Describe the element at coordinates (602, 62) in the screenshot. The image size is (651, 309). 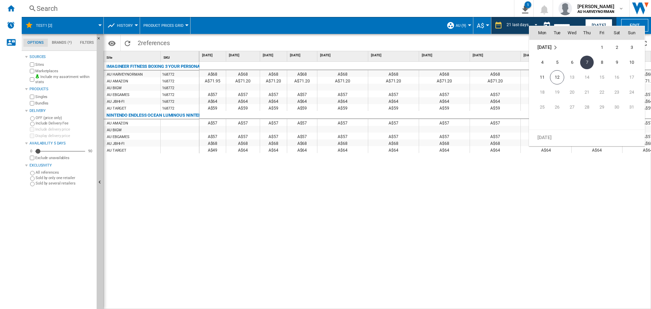
I see `span: 8` at that location.